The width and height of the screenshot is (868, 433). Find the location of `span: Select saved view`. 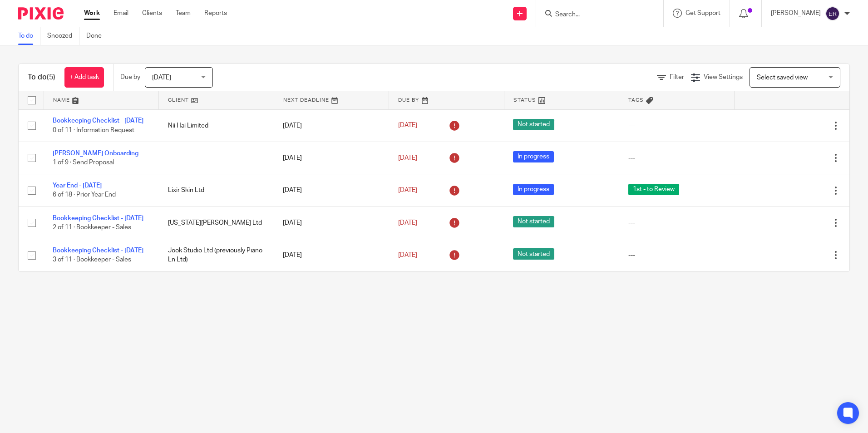

span: Select saved view is located at coordinates (782, 78).